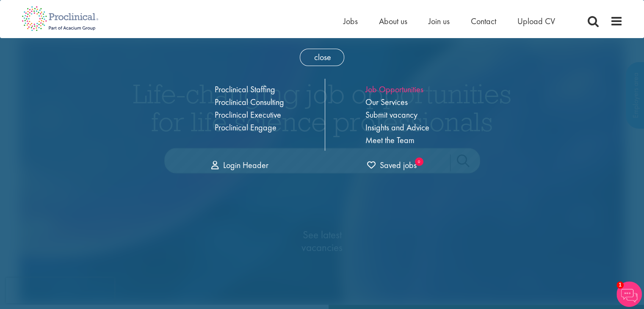  I want to click on a: Jobs, so click(350, 21).